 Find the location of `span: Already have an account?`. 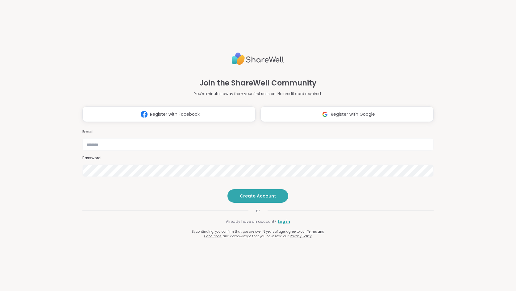

span: Already have an account? is located at coordinates (251, 221).